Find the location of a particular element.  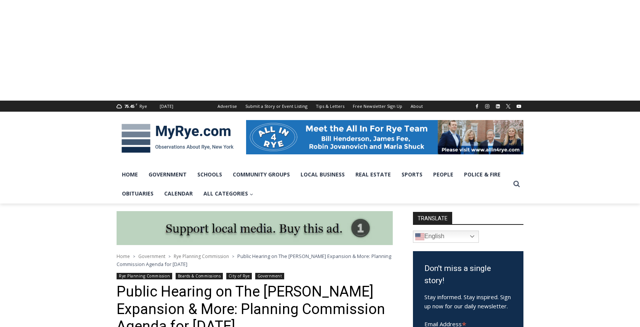

a: Instagram is located at coordinates (487, 106).